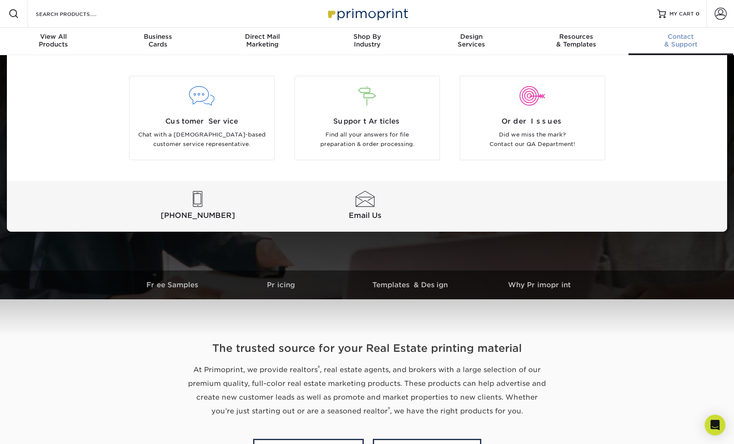  Describe the element at coordinates (471, 40) in the screenshot. I see `div: Services` at that location.